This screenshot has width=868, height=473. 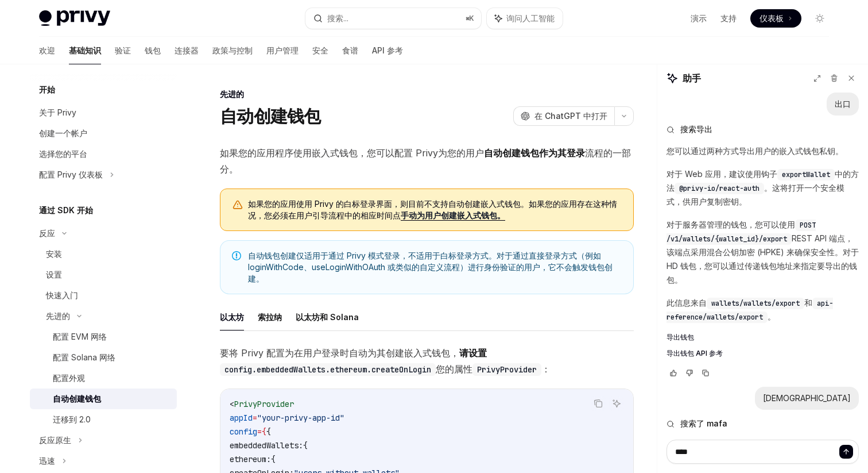 What do you see at coordinates (328, 370) in the screenshot?
I see `code: config.embeddedWallets.ethereum.createOnLogin` at bounding box center [328, 370].